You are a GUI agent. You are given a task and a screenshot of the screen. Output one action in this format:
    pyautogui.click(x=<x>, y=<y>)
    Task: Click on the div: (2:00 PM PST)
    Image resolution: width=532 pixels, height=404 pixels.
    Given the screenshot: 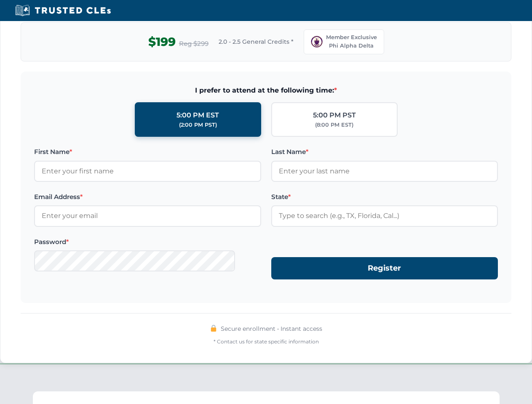 What is the action you would take?
    pyautogui.click(x=198, y=125)
    